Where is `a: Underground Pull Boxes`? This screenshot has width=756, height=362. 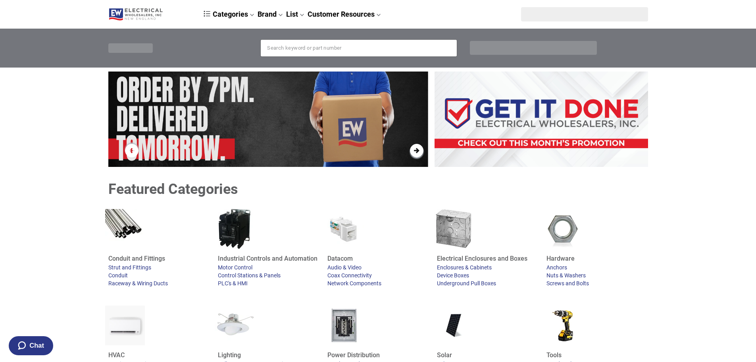
a: Underground Pull Boxes is located at coordinates (488, 283).